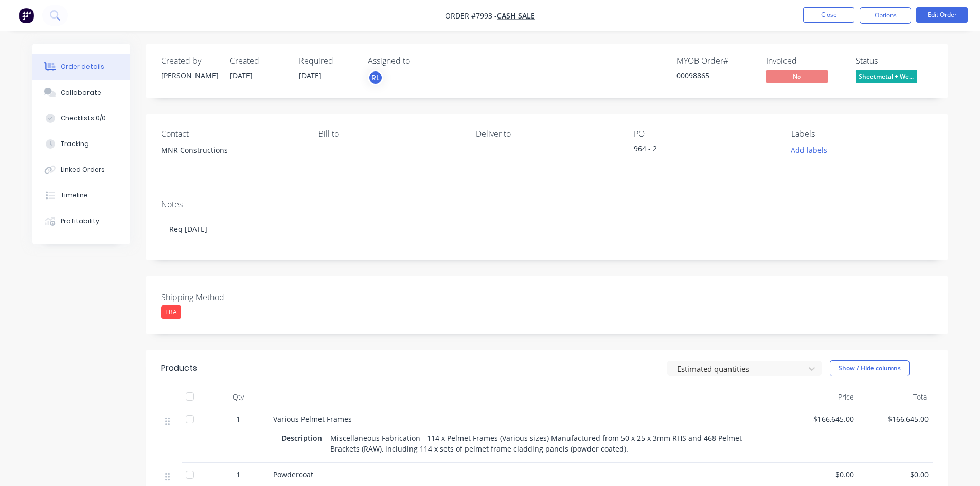 Image resolution: width=980 pixels, height=486 pixels. I want to click on div: Notes, so click(547, 204).